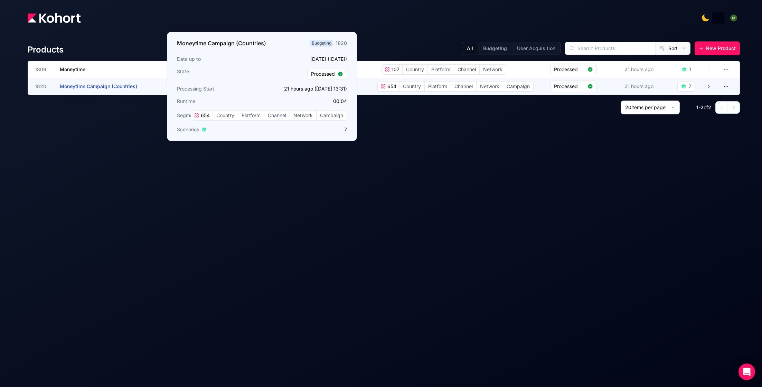 This screenshot has height=387, width=762. What do you see at coordinates (536, 48) in the screenshot?
I see `button: User Acquisition` at bounding box center [536, 48].